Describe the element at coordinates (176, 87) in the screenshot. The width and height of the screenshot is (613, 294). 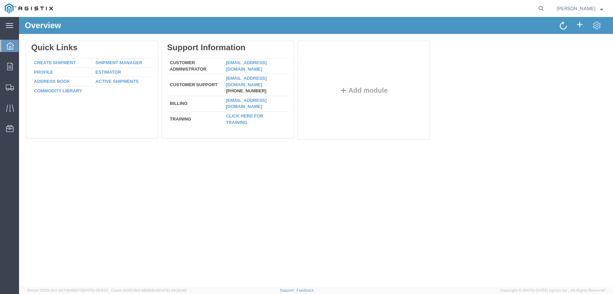
I see `td: Billing` at that location.